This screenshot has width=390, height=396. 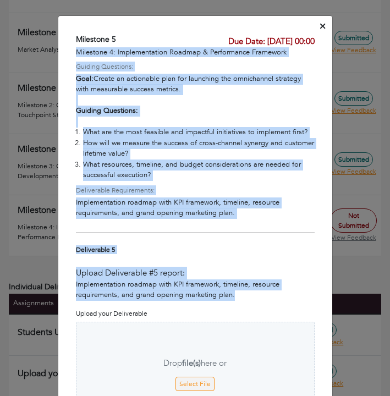 What do you see at coordinates (195, 384) in the screenshot?
I see `button: Select File` at bounding box center [195, 384].